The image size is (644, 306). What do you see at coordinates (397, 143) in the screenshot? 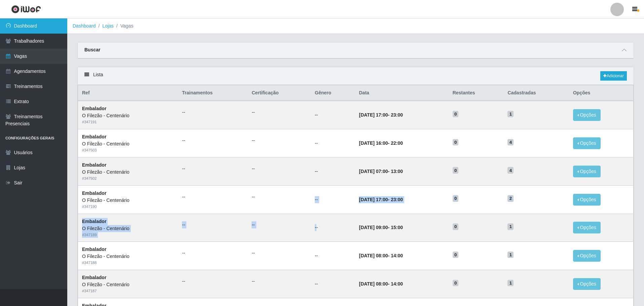
I see `time: 22:00` at bounding box center [397, 143].